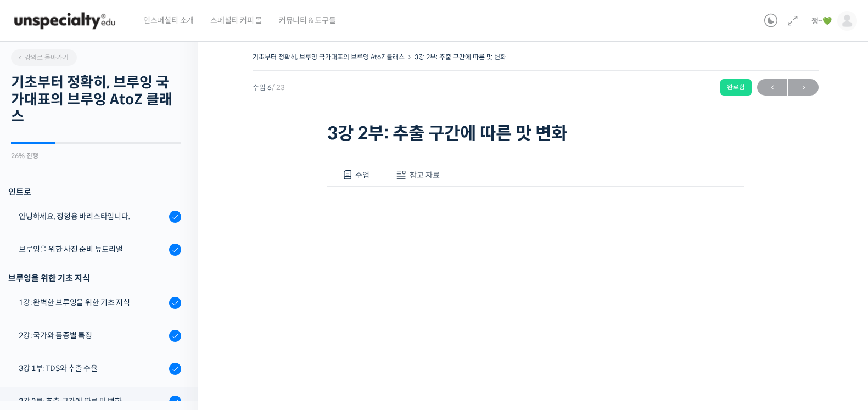 This screenshot has height=410, width=868. Describe the element at coordinates (92, 216) in the screenshot. I see `div: 안녕하세요, 정형용 바리스타입니다.` at that location.